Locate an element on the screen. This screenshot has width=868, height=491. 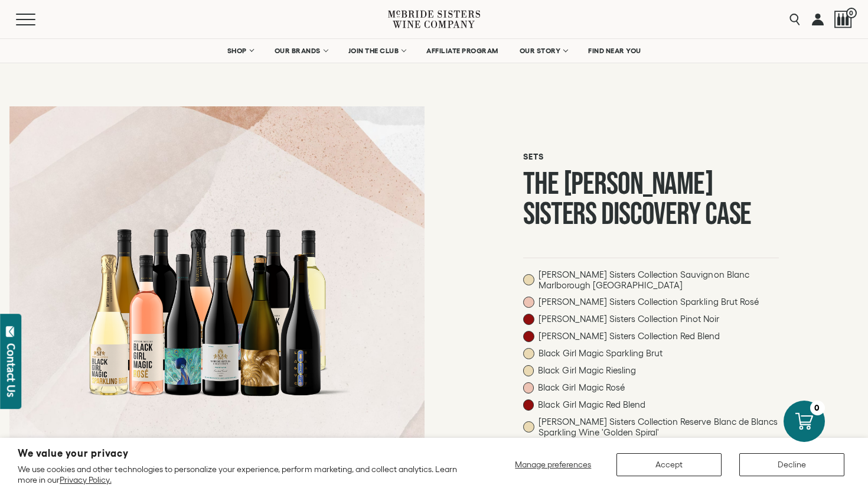
span: Black Girl Magic Sparkling Brut is located at coordinates (601, 353).